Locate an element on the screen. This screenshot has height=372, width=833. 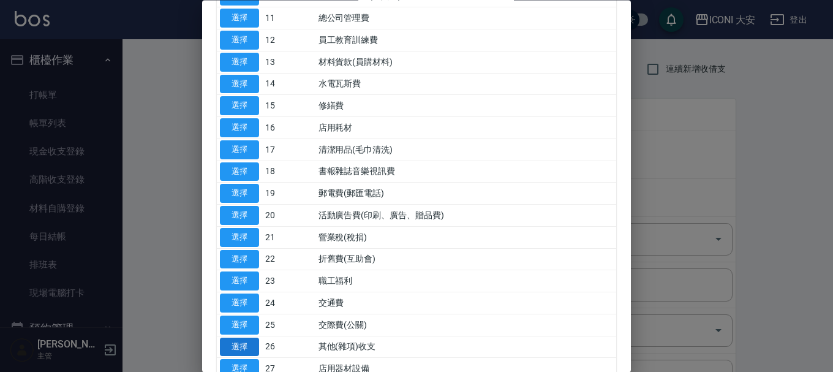
td: 12 is located at coordinates (289, 40).